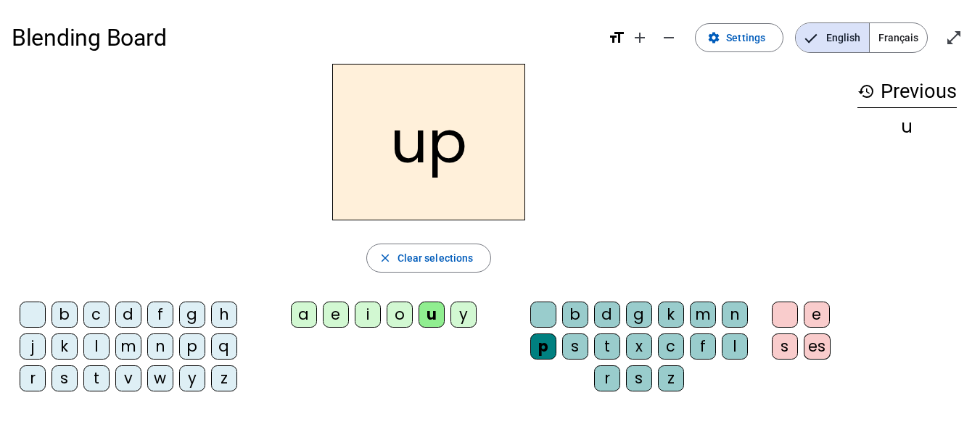 Image resolution: width=980 pixels, height=440 pixels. I want to click on mat-icon: format_size, so click(617, 38).